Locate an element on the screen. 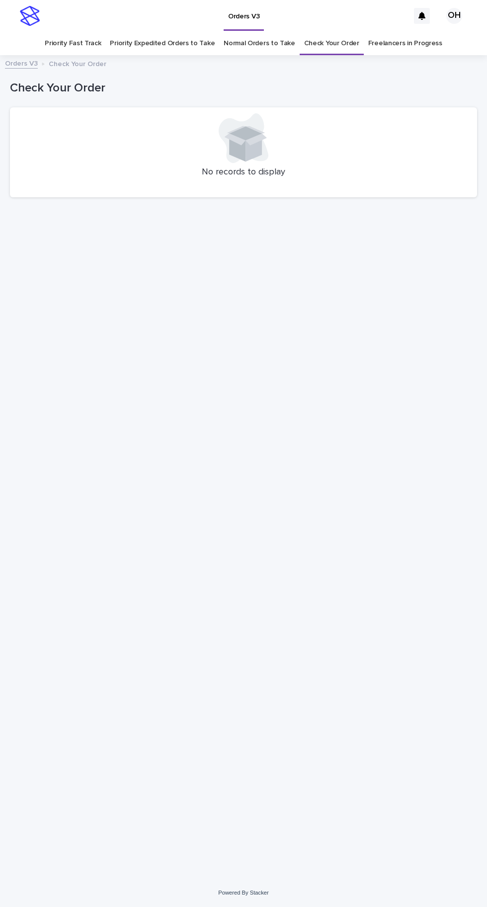 This screenshot has width=487, height=907. a: Check Your Order is located at coordinates (331, 43).